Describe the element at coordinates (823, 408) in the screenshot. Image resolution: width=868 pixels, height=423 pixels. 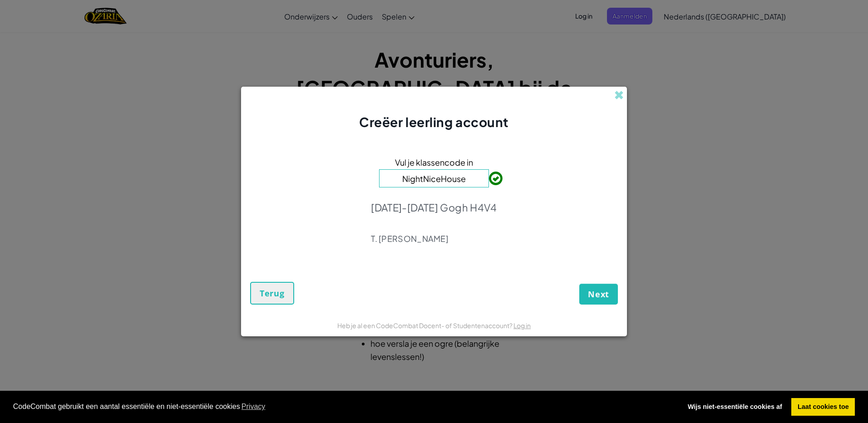
I see `a: allow cookies` at that location.